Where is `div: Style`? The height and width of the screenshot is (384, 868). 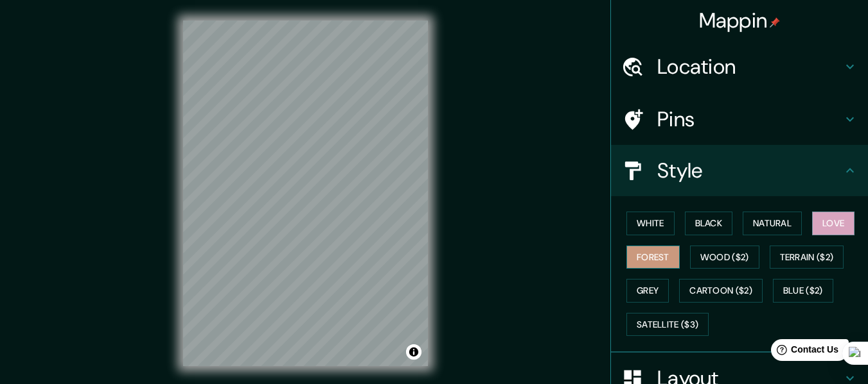
div: Style is located at coordinates (740, 170).